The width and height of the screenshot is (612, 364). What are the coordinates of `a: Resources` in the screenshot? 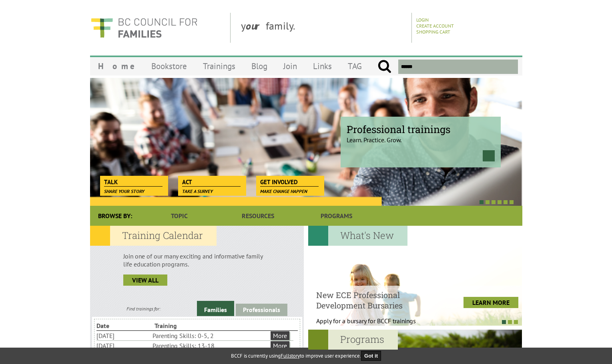 It's located at (257, 215).